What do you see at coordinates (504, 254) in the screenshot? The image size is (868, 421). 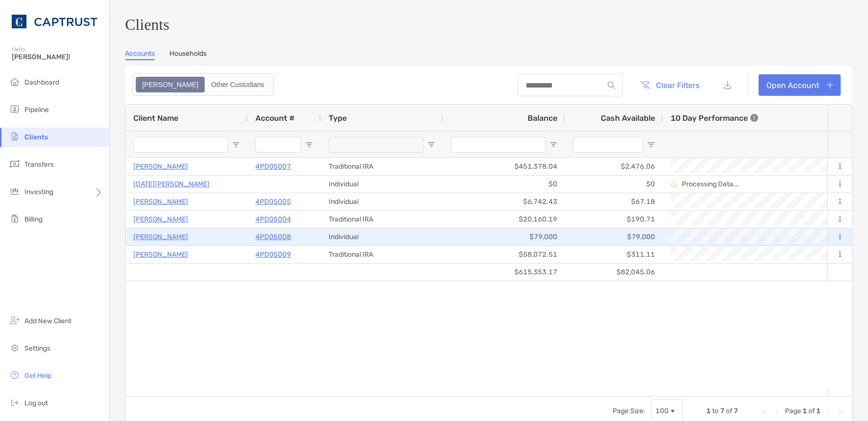 I see `div: $58,072.51` at bounding box center [504, 254].